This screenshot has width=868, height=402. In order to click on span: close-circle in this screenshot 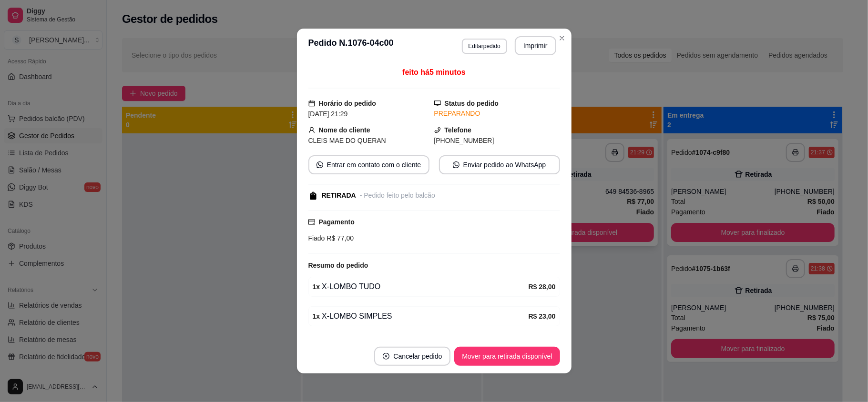, I will do `click(386, 357)`.